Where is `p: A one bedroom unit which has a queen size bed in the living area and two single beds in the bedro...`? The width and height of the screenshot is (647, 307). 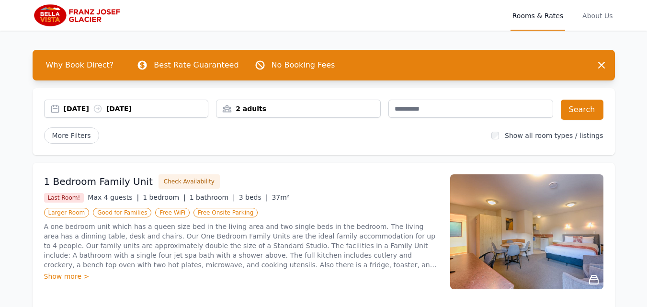
p: A one bedroom unit which has a queen size bed in the living area and two single beds in the bedro... is located at coordinates (242, 246).